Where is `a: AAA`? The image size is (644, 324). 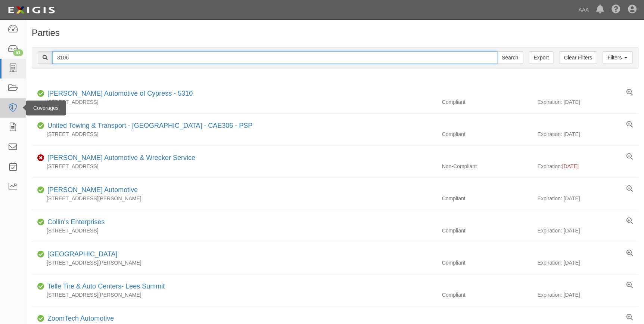 a: AAA is located at coordinates (584, 10).